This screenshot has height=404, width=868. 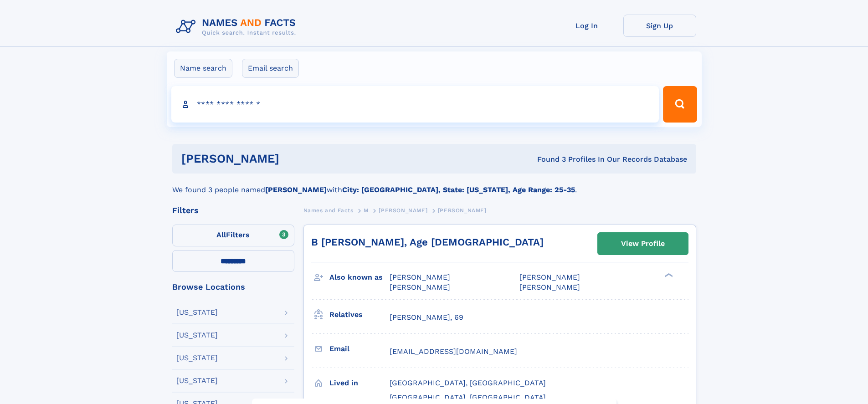 What do you see at coordinates (586, 26) in the screenshot?
I see `a: Log In` at bounding box center [586, 26].